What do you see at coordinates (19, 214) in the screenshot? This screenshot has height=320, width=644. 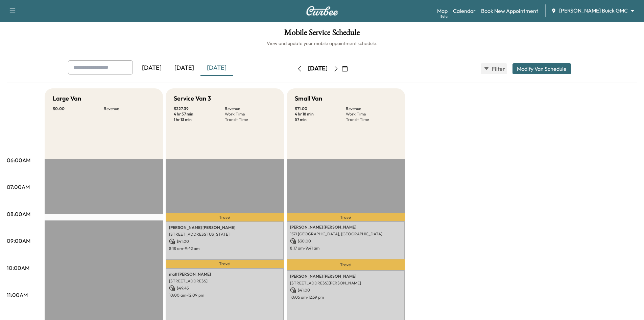 I see `p: 08:00AM` at bounding box center [19, 214].